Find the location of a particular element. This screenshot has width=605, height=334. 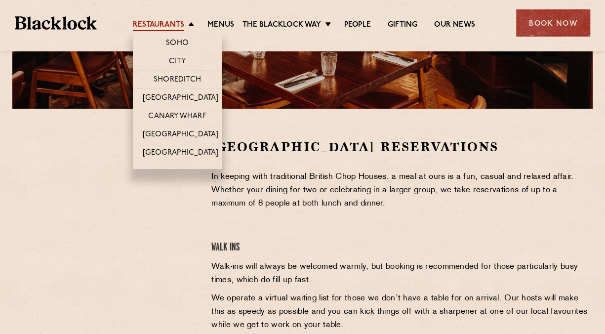

a: Soho is located at coordinates (177, 44).